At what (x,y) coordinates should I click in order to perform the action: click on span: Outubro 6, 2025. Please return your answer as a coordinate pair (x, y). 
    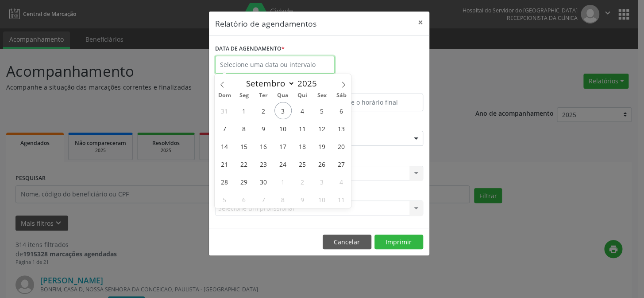
    Looking at the image, I should click on (244, 199).